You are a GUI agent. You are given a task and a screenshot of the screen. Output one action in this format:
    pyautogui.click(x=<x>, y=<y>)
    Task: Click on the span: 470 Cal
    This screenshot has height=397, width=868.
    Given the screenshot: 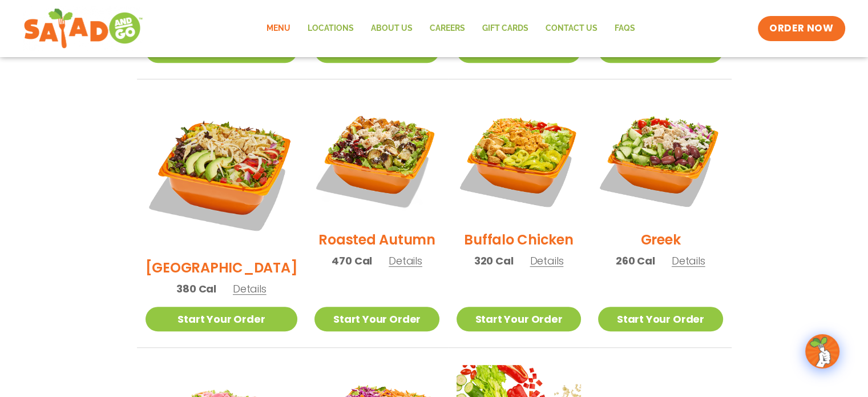 What is the action you would take?
    pyautogui.click(x=352, y=260)
    